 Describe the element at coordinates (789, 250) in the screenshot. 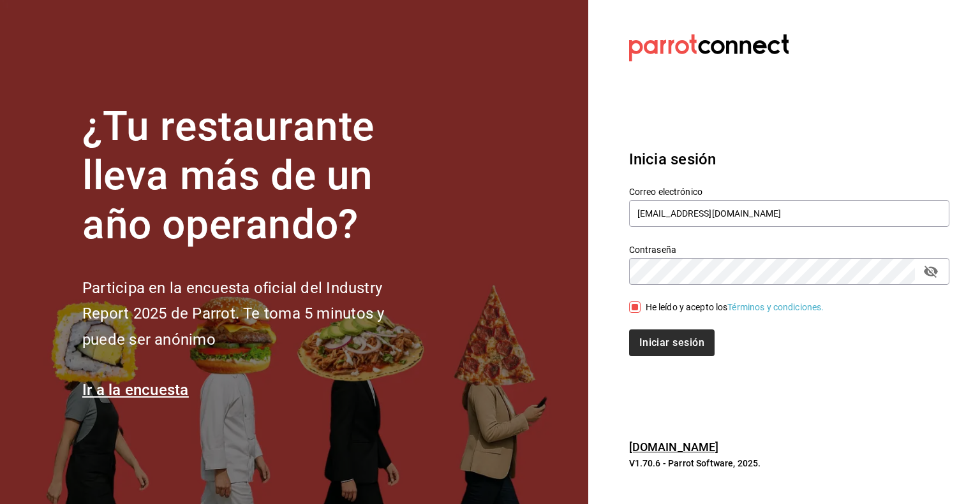

I see `label: Contraseña` at that location.